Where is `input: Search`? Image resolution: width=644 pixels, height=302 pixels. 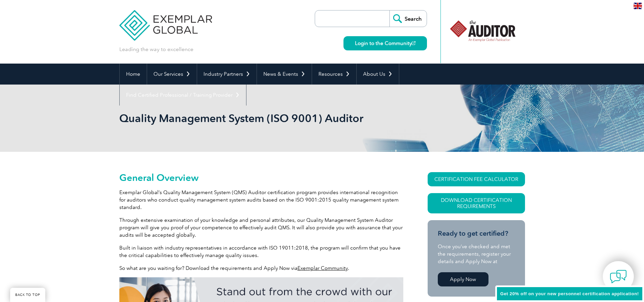 input: Search is located at coordinates (408, 19).